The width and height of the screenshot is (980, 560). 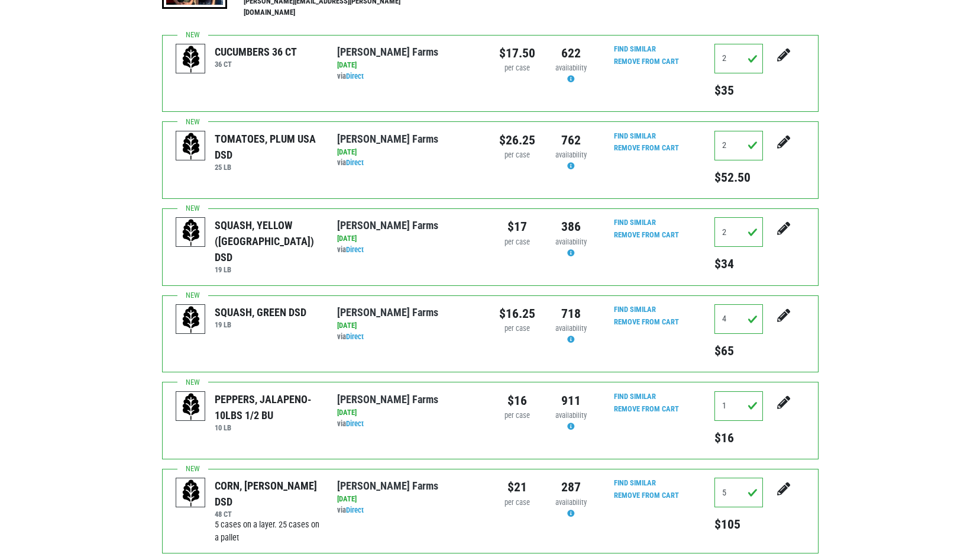 I want to click on h6: 25 LB, so click(x=267, y=167).